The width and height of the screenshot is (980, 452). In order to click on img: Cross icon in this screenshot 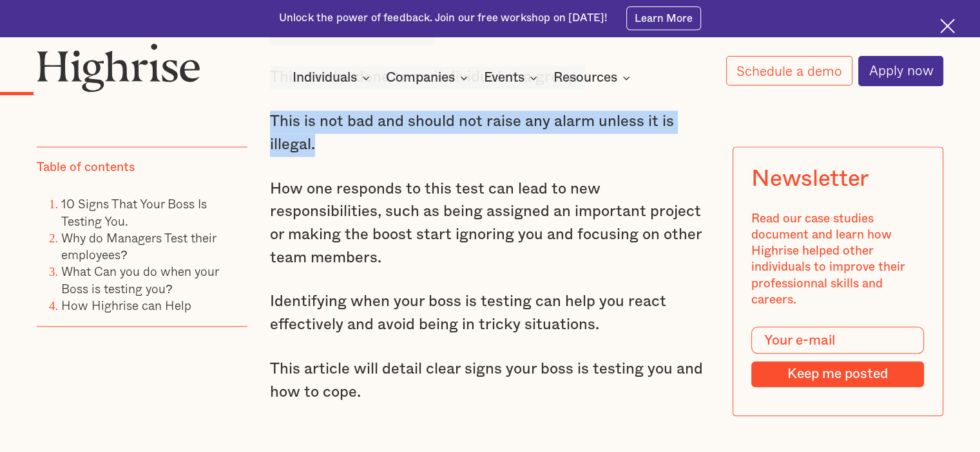, I will do `click(947, 26)`.